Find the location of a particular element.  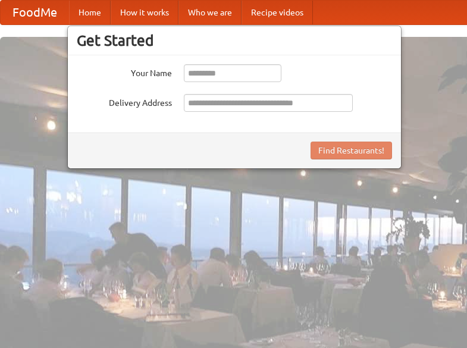

a: Who we are is located at coordinates (210, 12).